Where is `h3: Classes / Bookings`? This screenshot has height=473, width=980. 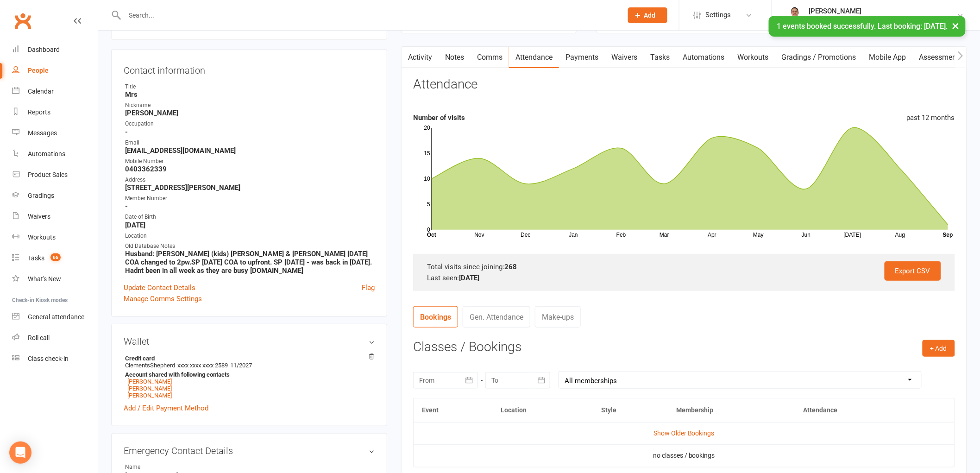 h3: Classes / Bookings is located at coordinates (684, 347).